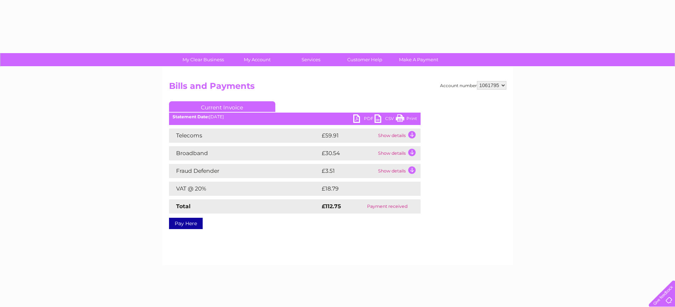  I want to click on a: PDF, so click(364, 119).